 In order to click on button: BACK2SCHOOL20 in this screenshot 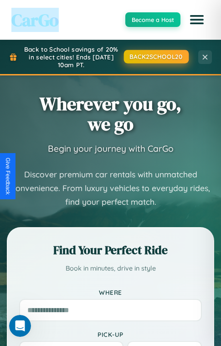, I will do `click(156, 56)`.